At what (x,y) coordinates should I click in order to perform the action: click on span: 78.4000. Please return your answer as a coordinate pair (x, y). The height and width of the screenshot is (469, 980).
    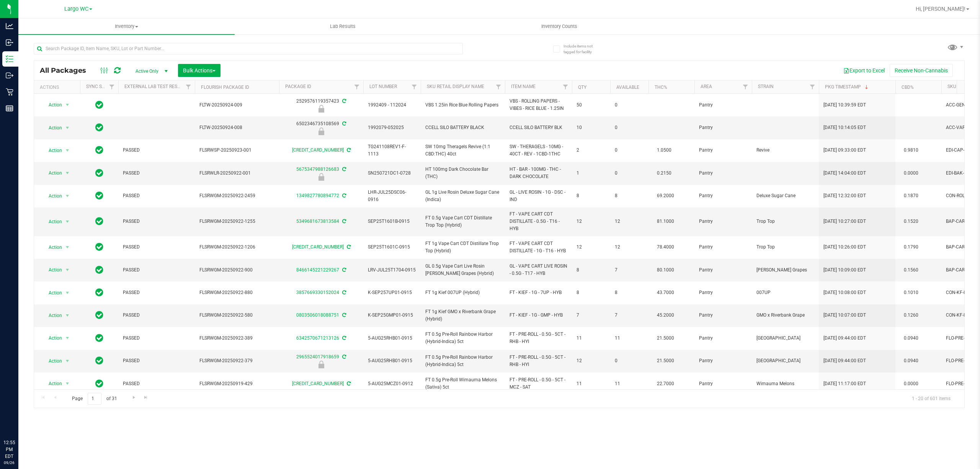
    Looking at the image, I should click on (665, 247).